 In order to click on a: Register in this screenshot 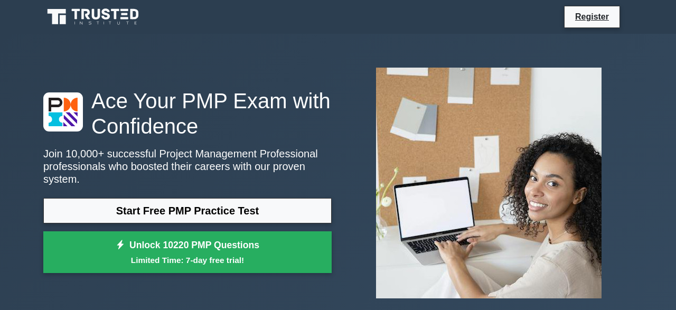, I will do `click(592, 16)`.